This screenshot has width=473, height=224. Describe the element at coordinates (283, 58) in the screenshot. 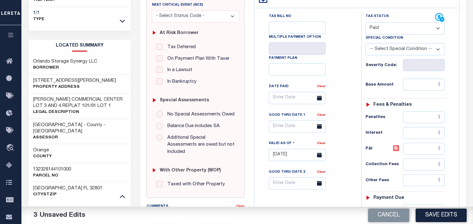

I see `label: Payment Plan` at that location.